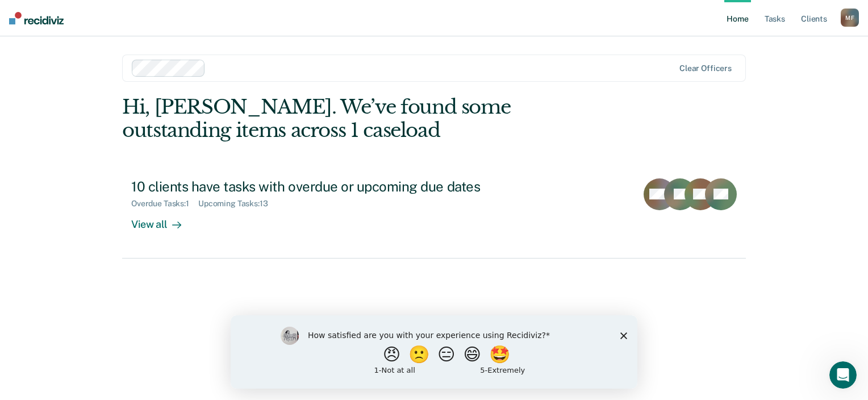 Image resolution: width=868 pixels, height=400 pixels. I want to click on div: Close survey, so click(393, 20).